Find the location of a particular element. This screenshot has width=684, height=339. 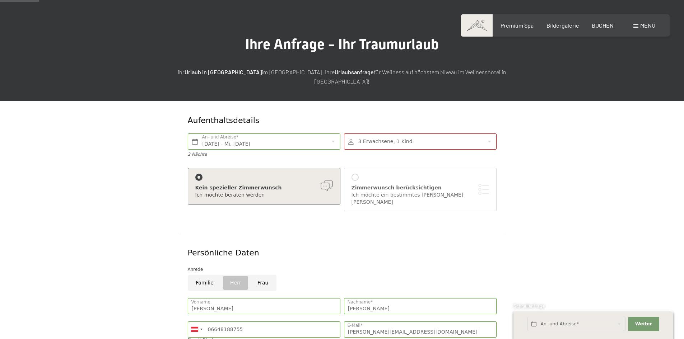

span: Premium Spa is located at coordinates (517, 25).